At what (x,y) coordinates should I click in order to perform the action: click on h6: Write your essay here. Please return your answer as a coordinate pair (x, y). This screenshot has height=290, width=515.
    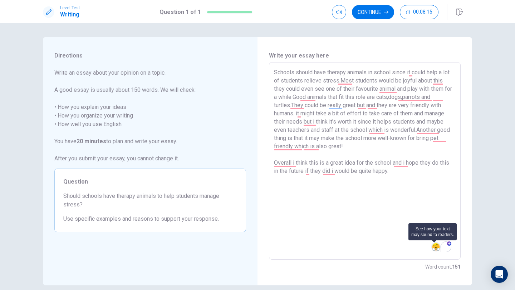
    Looking at the image, I should click on (364, 56).